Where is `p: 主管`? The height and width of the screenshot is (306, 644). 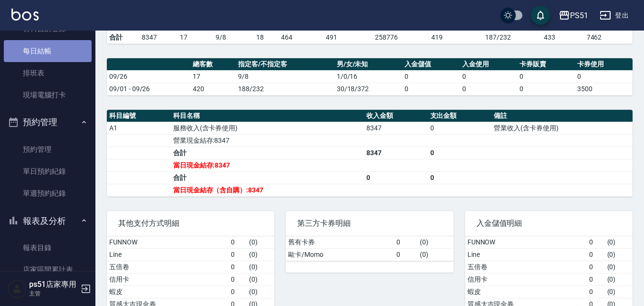
p: 主管 is located at coordinates (53, 293).